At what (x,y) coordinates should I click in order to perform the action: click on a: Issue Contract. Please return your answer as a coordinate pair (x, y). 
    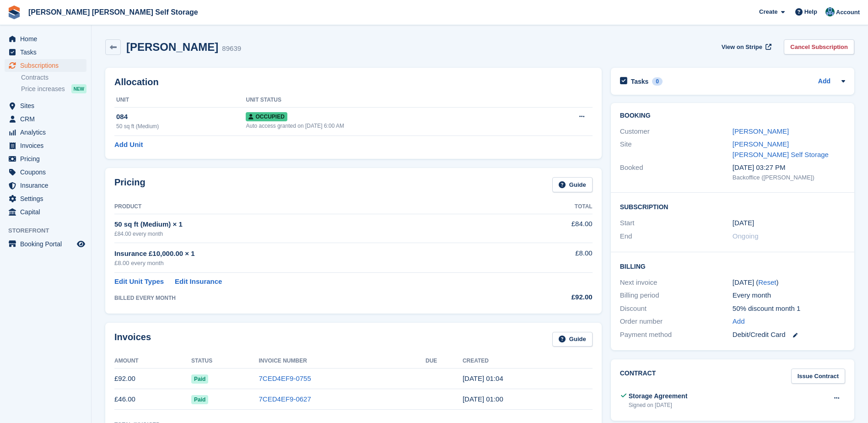
    Looking at the image, I should click on (818, 376).